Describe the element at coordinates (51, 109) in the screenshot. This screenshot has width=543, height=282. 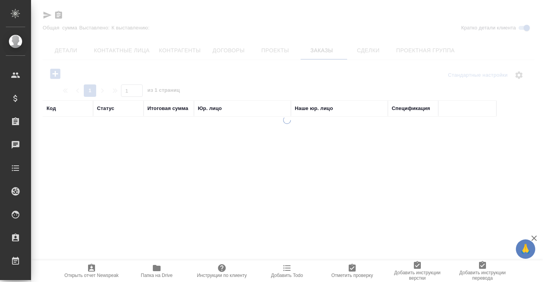
I see `div: Код` at that location.